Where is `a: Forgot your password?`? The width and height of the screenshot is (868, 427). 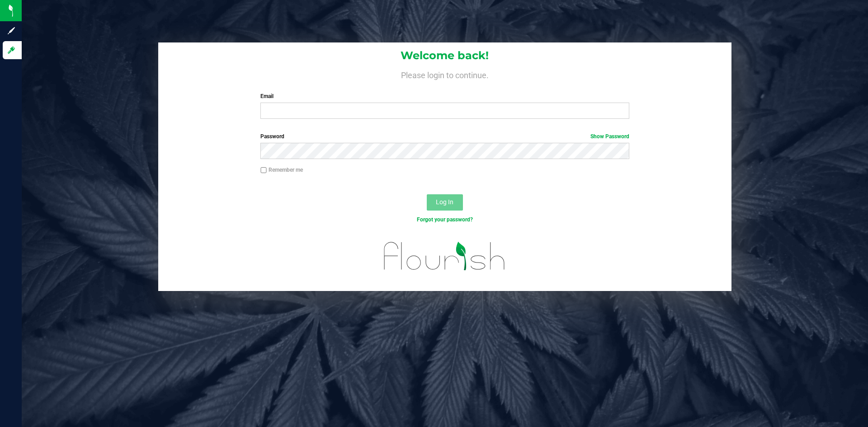
a: Forgot your password? is located at coordinates (445, 220).